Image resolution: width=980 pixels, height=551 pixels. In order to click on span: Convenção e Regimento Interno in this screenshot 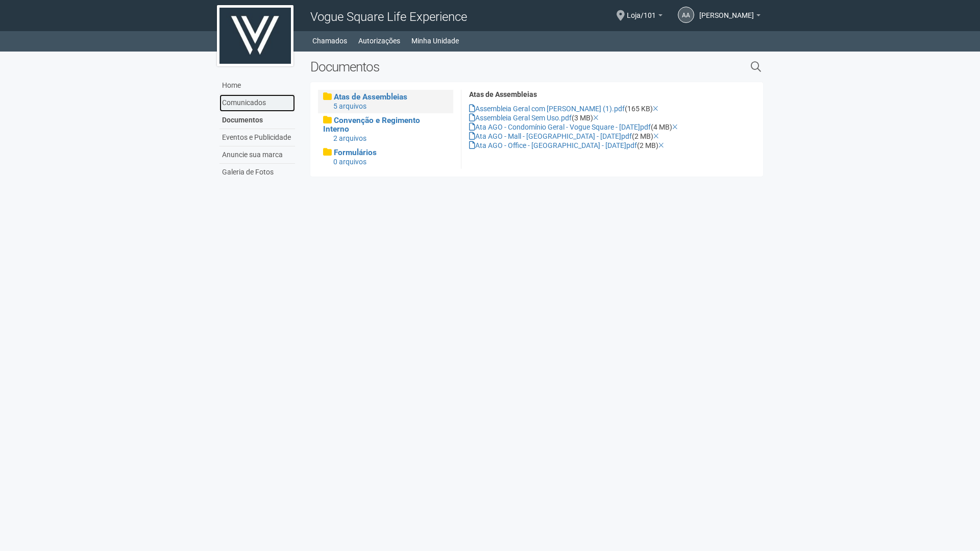, I will do `click(372, 124)`.